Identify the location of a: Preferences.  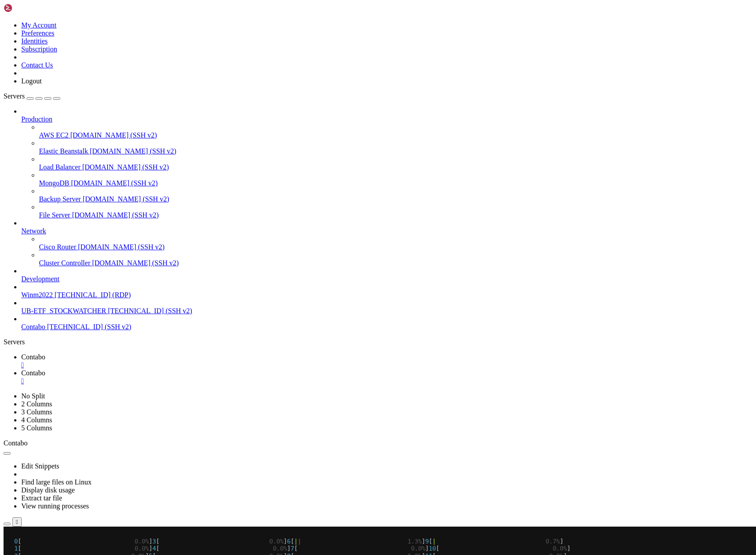
(38, 33).